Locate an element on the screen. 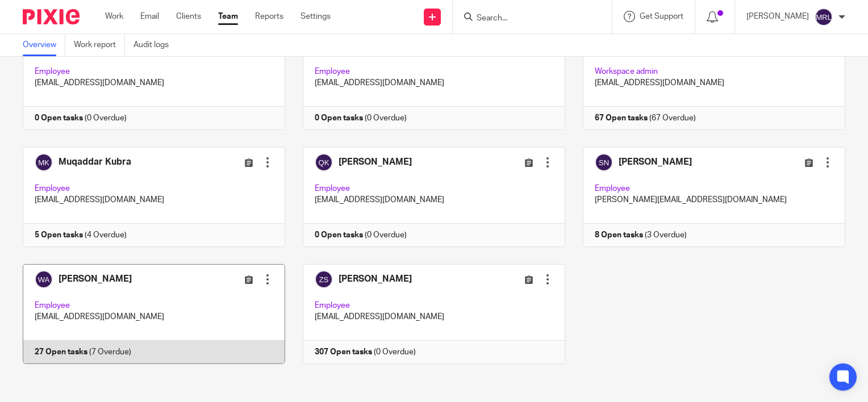 This screenshot has width=868, height=402. a: Clients is located at coordinates (188, 17).